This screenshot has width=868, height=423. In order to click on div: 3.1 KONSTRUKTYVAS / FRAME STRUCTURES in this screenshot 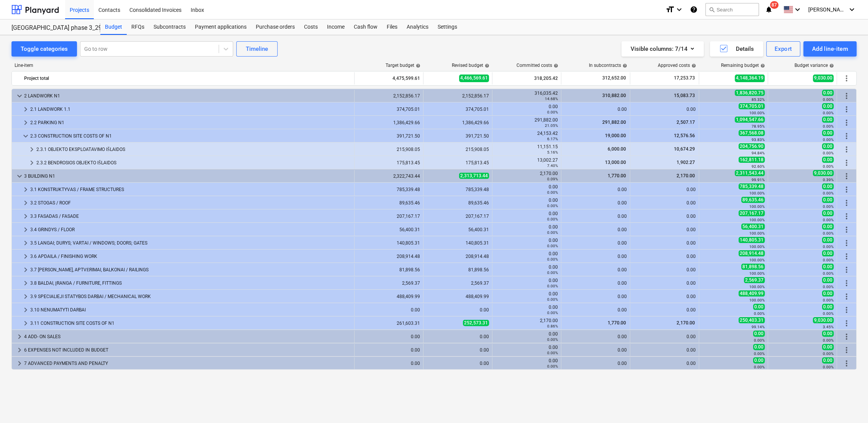, I will do `click(191, 190)`.